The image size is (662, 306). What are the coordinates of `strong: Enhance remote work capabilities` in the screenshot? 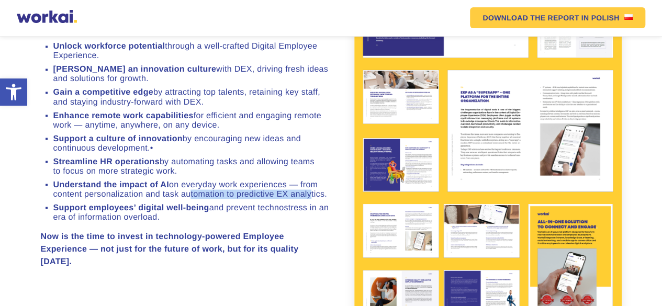 It's located at (123, 115).